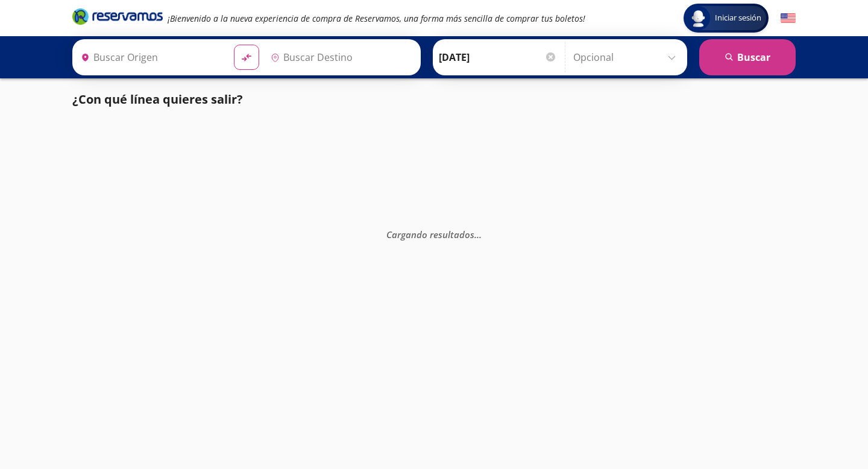 This screenshot has width=868, height=469. Describe the element at coordinates (434, 235) in the screenshot. I see `em: Cargando resultados` at that location.